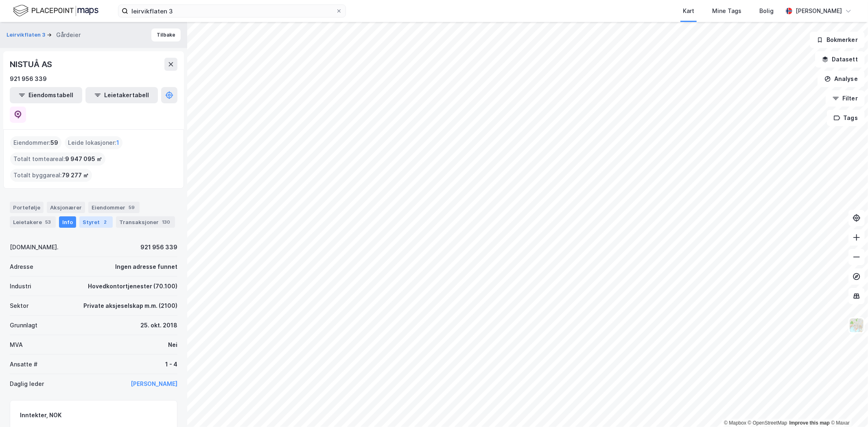 This screenshot has height=427, width=868. What do you see at coordinates (75, 175) in the screenshot?
I see `span: 79 277 ㎡` at bounding box center [75, 175].